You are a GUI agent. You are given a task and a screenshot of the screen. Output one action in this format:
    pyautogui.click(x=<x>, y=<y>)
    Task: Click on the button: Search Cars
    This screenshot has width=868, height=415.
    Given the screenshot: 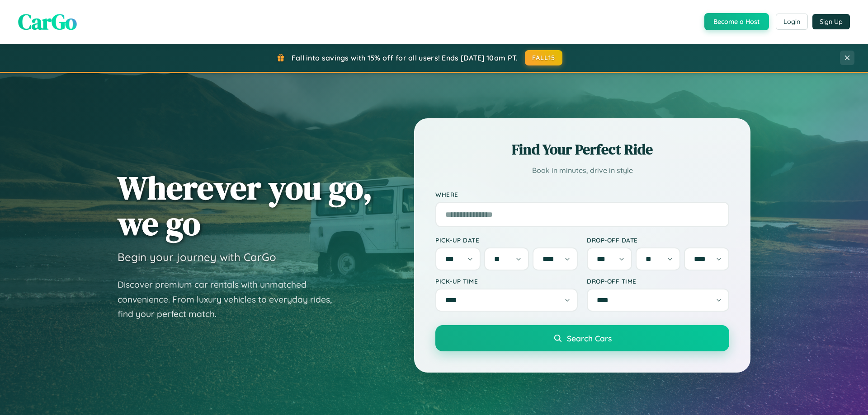 What is the action you would take?
    pyautogui.click(x=582, y=339)
    